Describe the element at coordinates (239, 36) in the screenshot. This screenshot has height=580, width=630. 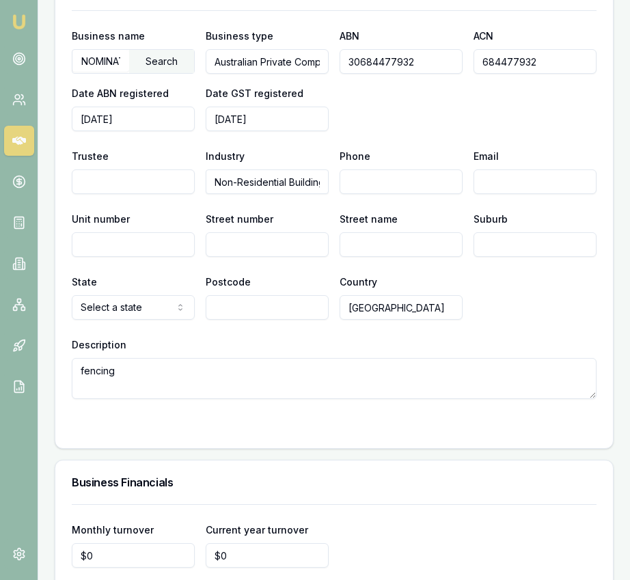
I see `label: Business type` at that location.